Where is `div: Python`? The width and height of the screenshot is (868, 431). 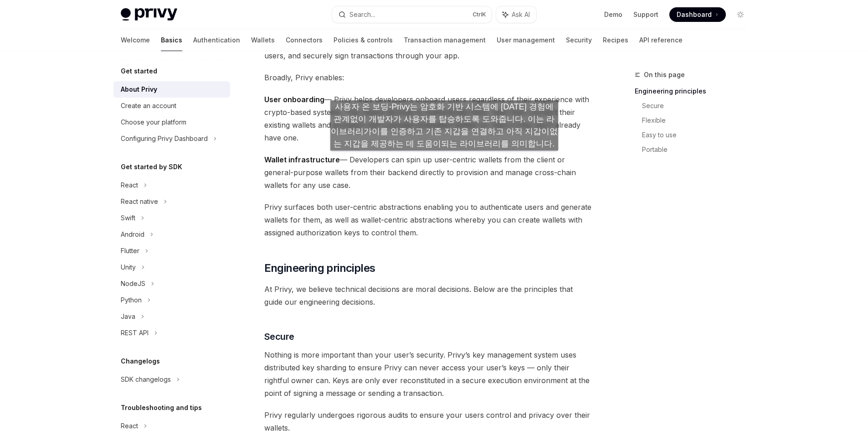
div: Python is located at coordinates (131, 300).